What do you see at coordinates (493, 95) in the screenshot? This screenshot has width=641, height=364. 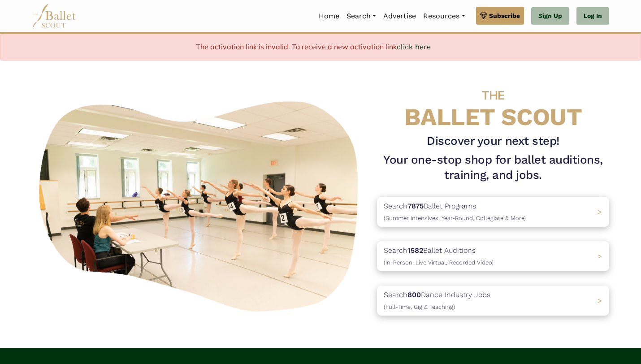 I see `span: THE` at bounding box center [493, 95].